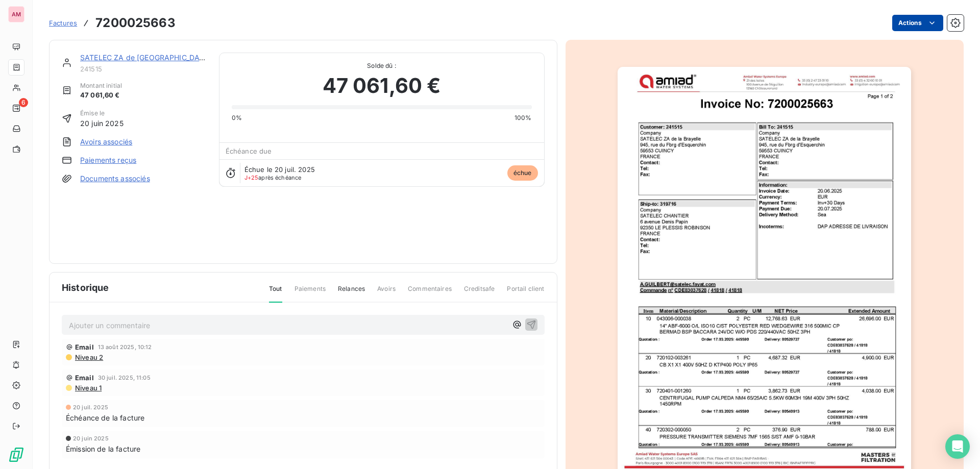  What do you see at coordinates (430, 293) in the screenshot?
I see `span: Commentaires` at bounding box center [430, 293].